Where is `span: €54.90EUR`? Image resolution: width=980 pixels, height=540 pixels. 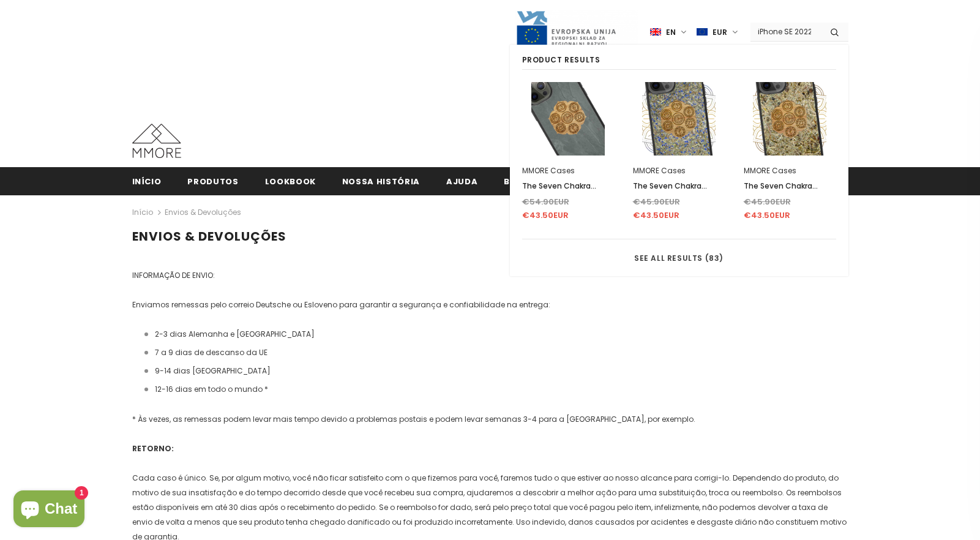
span: €54.90EUR is located at coordinates (545, 202).